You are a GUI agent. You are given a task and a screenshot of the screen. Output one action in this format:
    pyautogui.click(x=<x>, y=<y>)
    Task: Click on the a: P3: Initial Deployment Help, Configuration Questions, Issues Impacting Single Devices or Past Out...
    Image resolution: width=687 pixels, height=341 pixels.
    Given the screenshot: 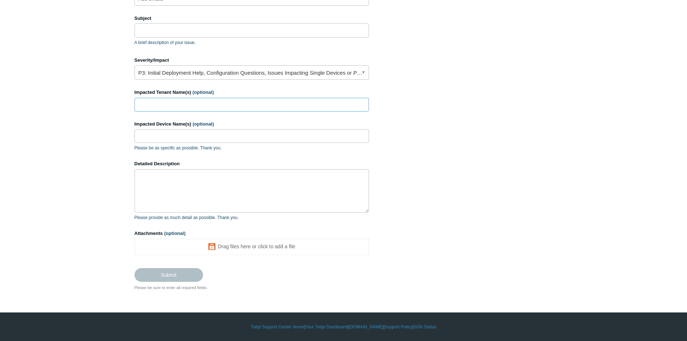 What is the action you would take?
    pyautogui.click(x=252, y=72)
    